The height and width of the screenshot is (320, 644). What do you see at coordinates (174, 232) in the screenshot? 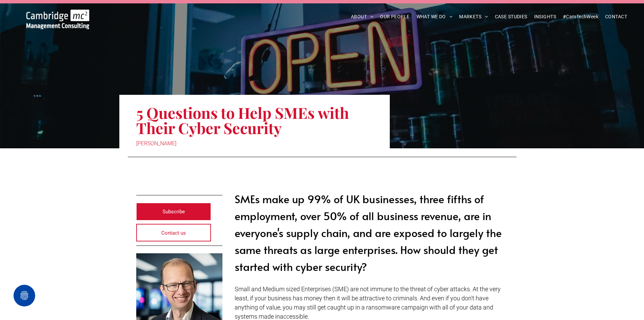
I see `a: Contact us` at bounding box center [174, 232].